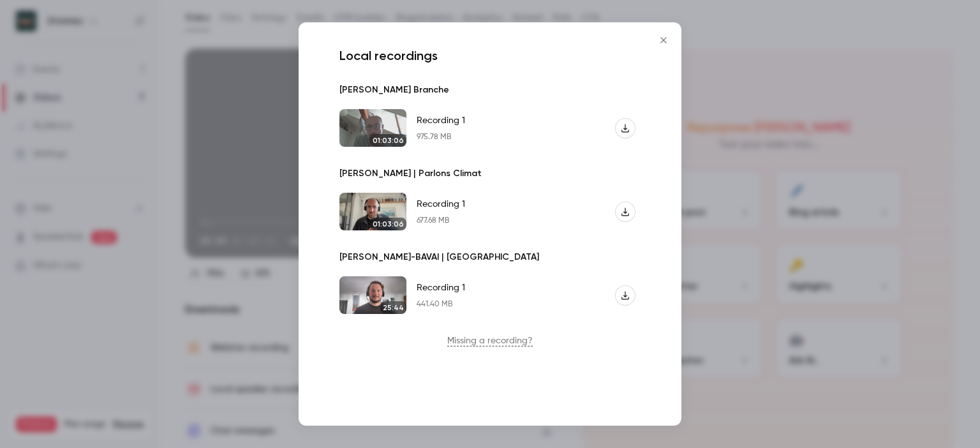  What do you see at coordinates (441, 137) in the screenshot?
I see `div: 975.78 MB` at bounding box center [441, 137].